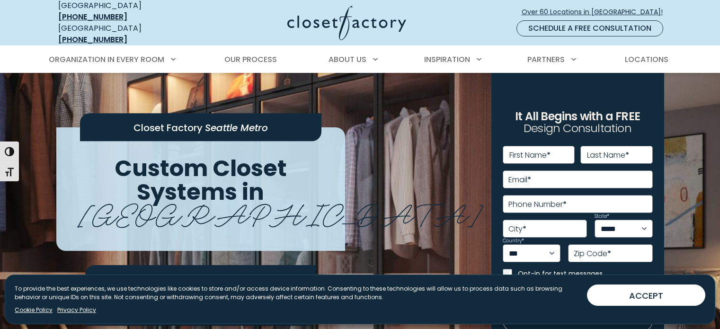  I want to click on span: Our Process, so click(251, 59).